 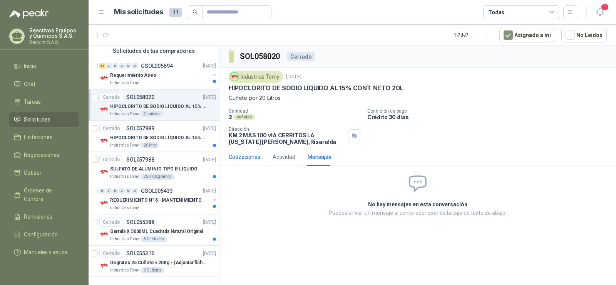 What do you see at coordinates (102, 66) in the screenshot?
I see `div: 11` at bounding box center [102, 66].